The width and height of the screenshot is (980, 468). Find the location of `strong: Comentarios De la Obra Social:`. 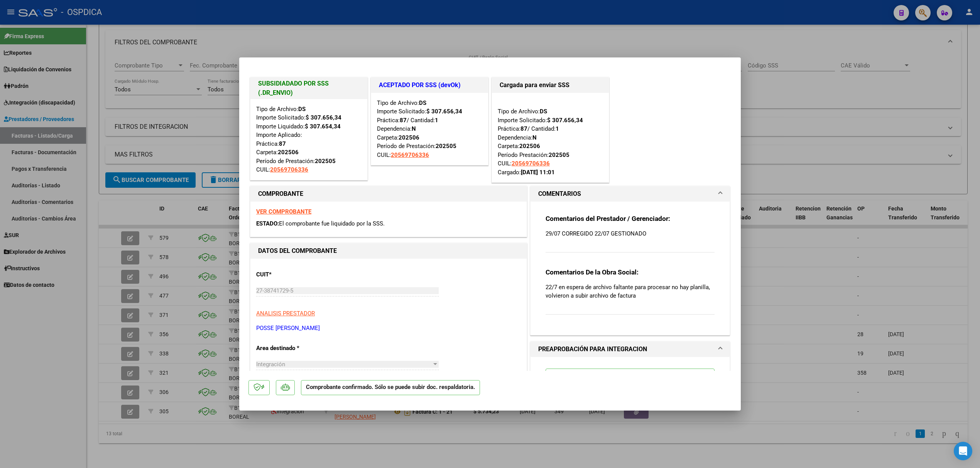

strong: Comentarios De la Obra Social: is located at coordinates (592, 272).